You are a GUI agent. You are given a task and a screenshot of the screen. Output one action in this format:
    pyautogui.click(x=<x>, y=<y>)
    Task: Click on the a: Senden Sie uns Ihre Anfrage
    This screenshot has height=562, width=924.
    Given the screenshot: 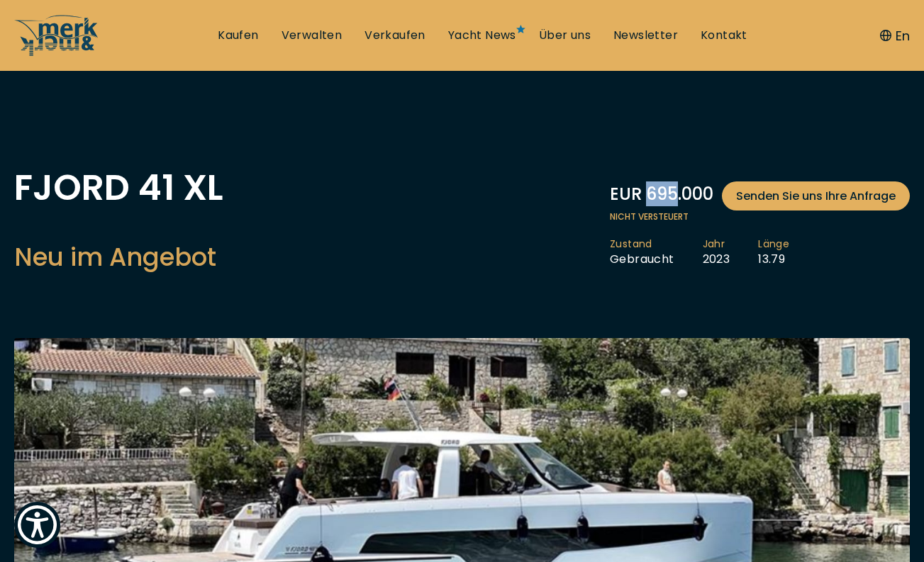 What is the action you would take?
    pyautogui.click(x=815, y=196)
    